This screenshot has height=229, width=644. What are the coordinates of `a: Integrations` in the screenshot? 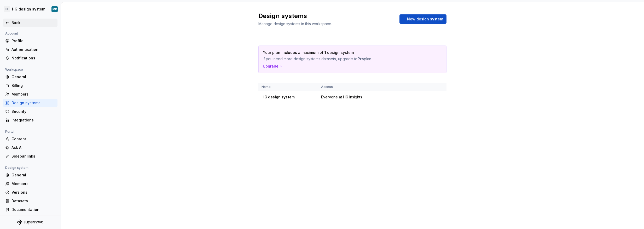 It's located at (30, 120).